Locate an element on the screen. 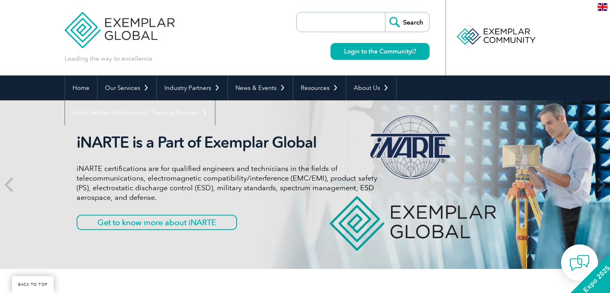 The width and height of the screenshot is (610, 293). a: Resources is located at coordinates (319, 88).